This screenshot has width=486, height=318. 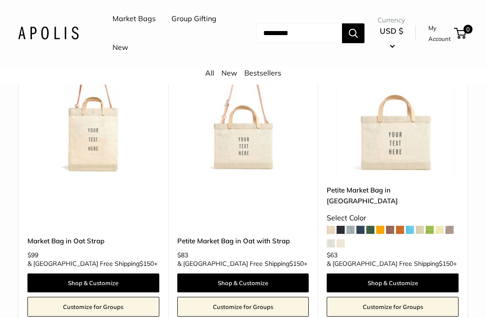 What do you see at coordinates (93, 241) in the screenshot?
I see `a: Market Bag in Oat Strap` at bounding box center [93, 241].